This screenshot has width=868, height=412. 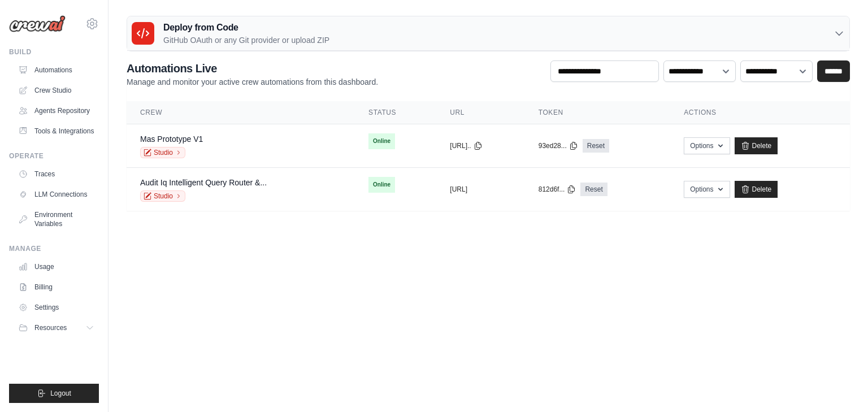 I want to click on a: Settings, so click(x=56, y=308).